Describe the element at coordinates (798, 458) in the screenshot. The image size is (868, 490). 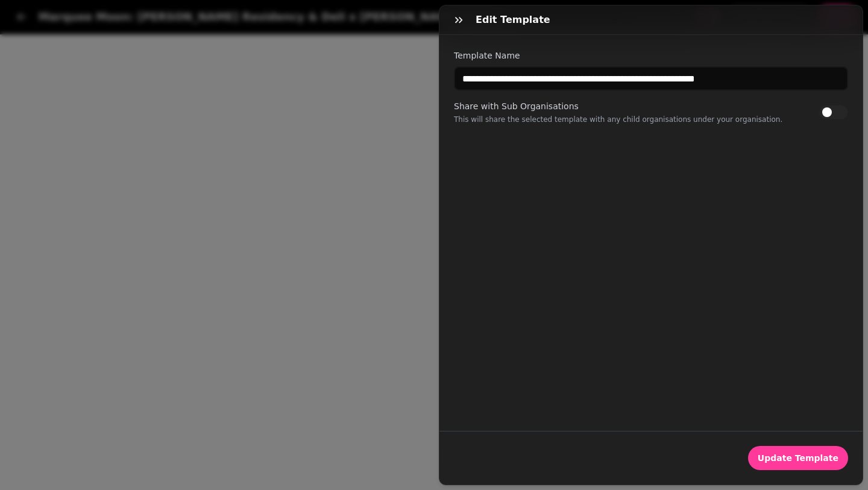
I see `span: Update Template` at that location.